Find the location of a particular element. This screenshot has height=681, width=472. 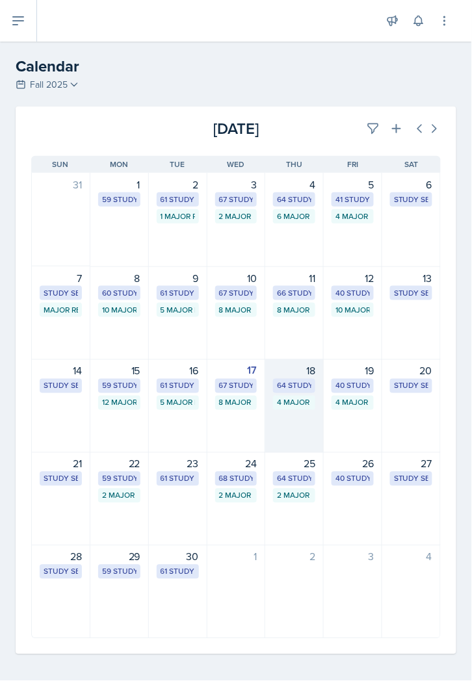

div: 17 is located at coordinates (236, 371).